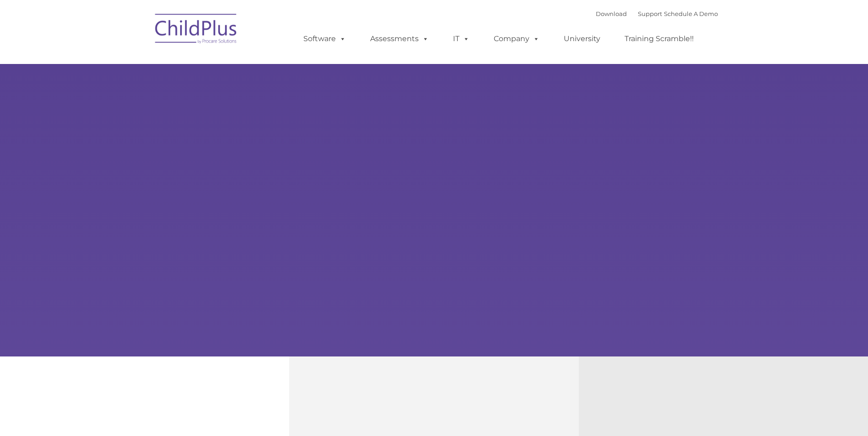 Image resolution: width=868 pixels, height=436 pixels. What do you see at coordinates (582, 39) in the screenshot?
I see `a: University` at bounding box center [582, 39].